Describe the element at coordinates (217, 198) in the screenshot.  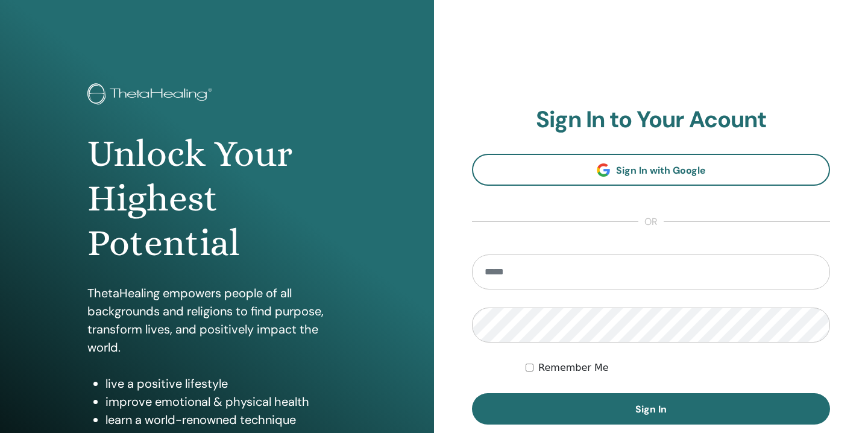
I see `h1: Unlock Your Highest Potential` at that location.